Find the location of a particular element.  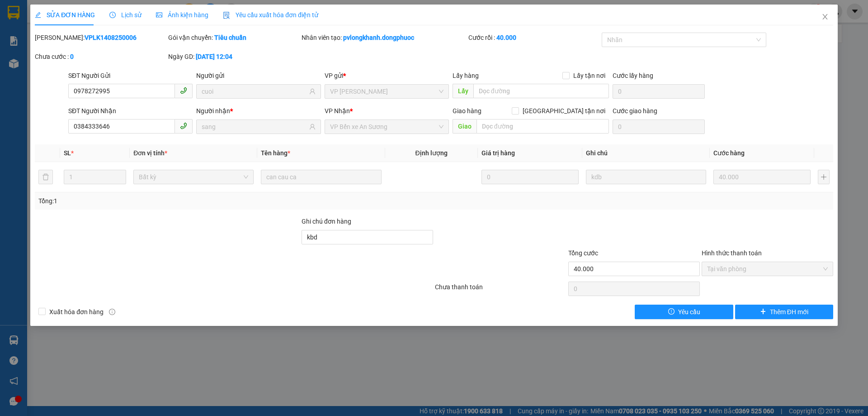

input: Cước lấy hàng is located at coordinates (659, 91).